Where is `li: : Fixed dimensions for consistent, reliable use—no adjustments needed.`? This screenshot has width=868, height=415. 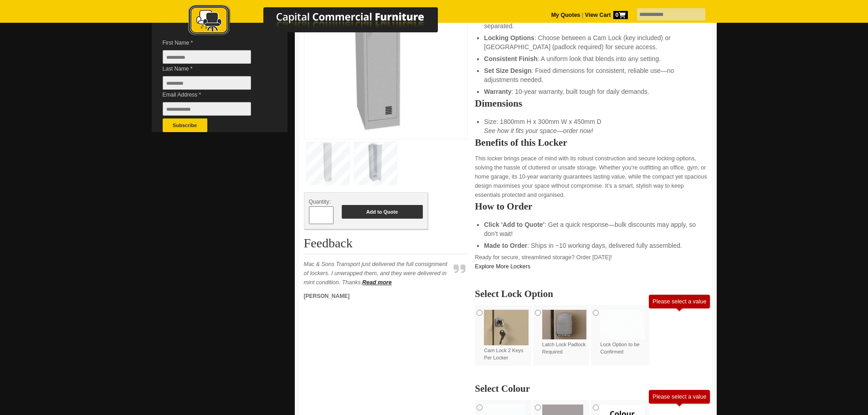
li: : Fixed dimensions for consistent, reliable use—no adjustments needed. is located at coordinates (591, 75).